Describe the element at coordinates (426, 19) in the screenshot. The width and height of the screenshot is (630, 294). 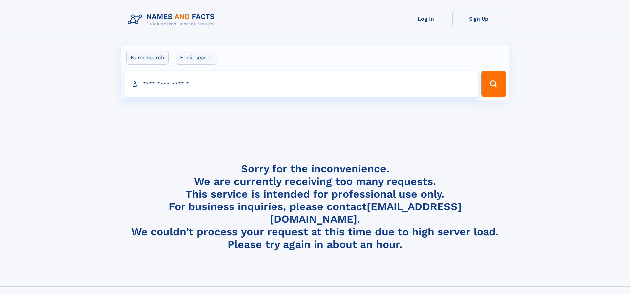
I see `a: Log In` at that location.